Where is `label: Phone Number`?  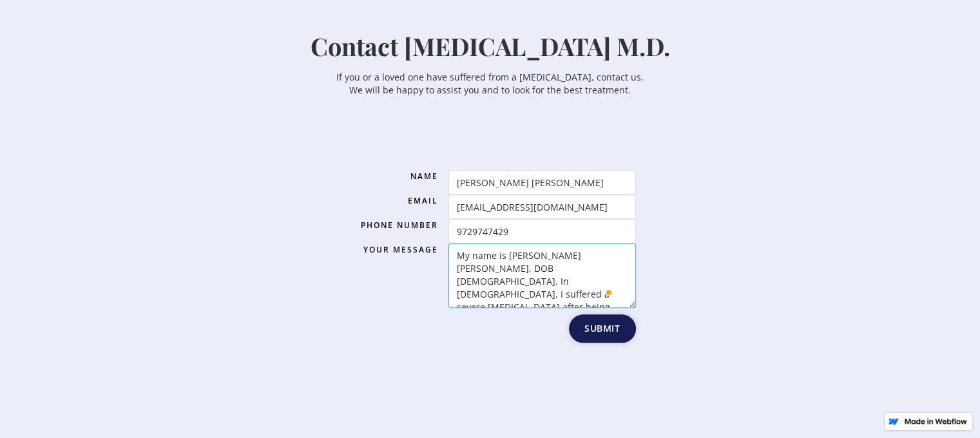 label: Phone Number is located at coordinates (391, 226).